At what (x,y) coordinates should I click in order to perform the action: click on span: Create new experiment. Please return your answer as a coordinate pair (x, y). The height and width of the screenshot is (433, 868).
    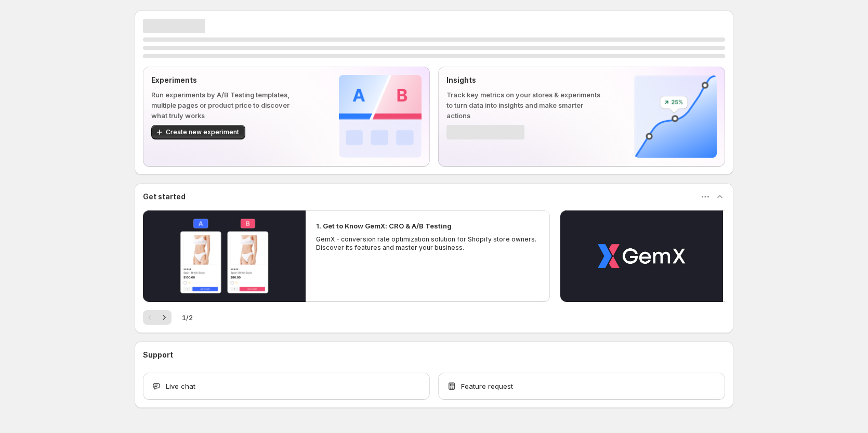
    Looking at the image, I should click on (202, 132).